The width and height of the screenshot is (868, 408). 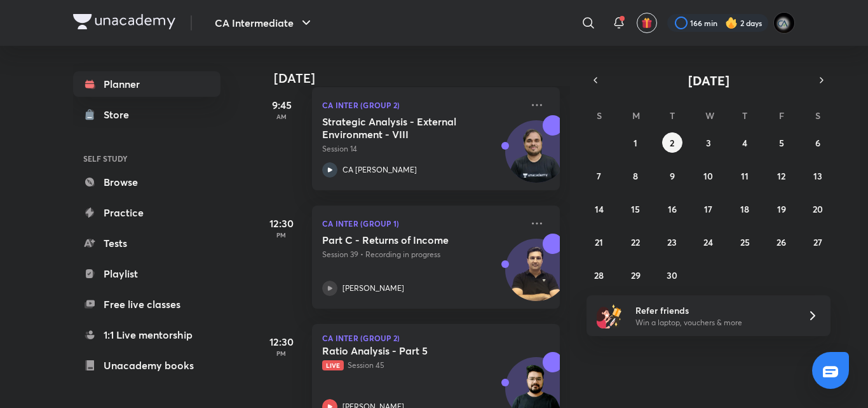 I want to click on abbr: September 10, 2025, so click(x=708, y=176).